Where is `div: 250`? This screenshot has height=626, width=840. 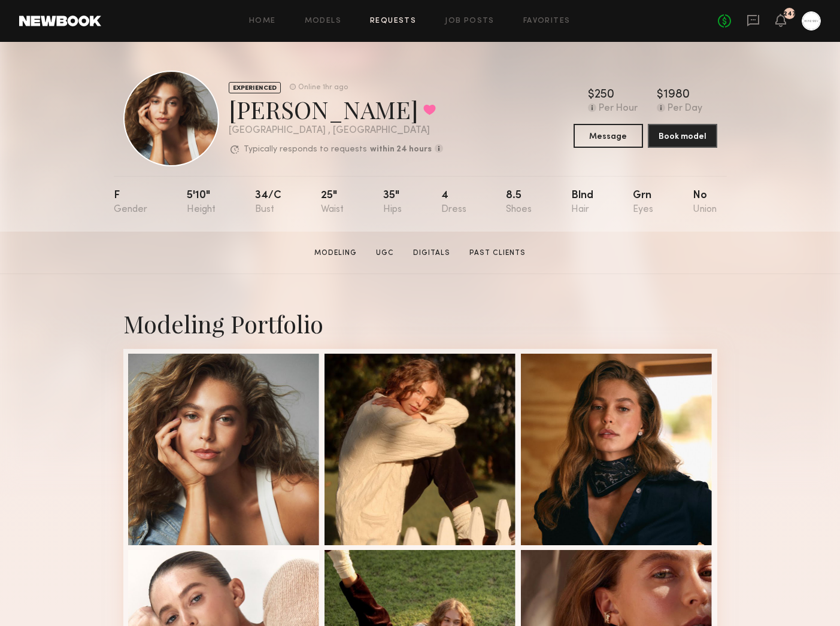
div: 250 is located at coordinates (604, 95).